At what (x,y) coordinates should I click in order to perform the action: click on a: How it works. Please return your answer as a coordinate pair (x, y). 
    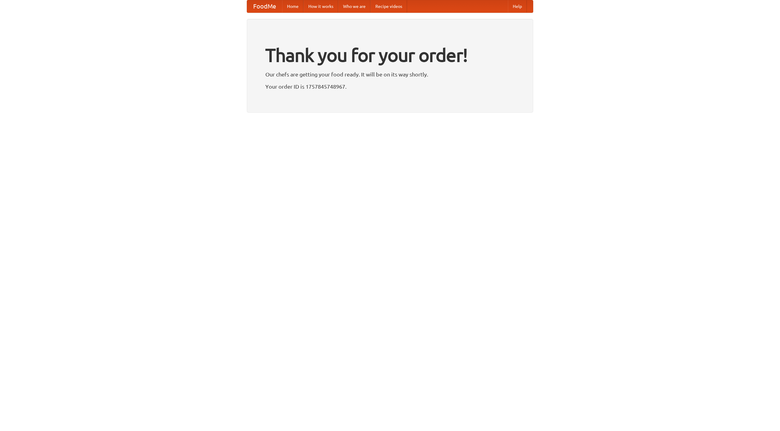
    Looking at the image, I should click on (321, 6).